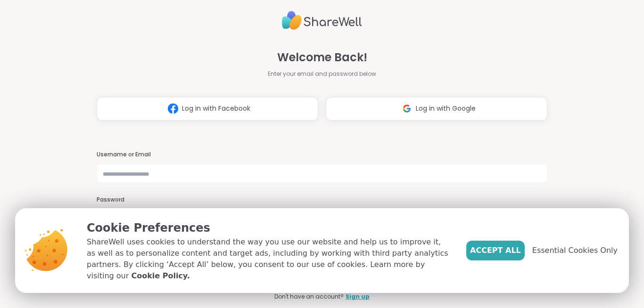 The image size is (644, 308). I want to click on span: Log in with Google, so click(445, 108).